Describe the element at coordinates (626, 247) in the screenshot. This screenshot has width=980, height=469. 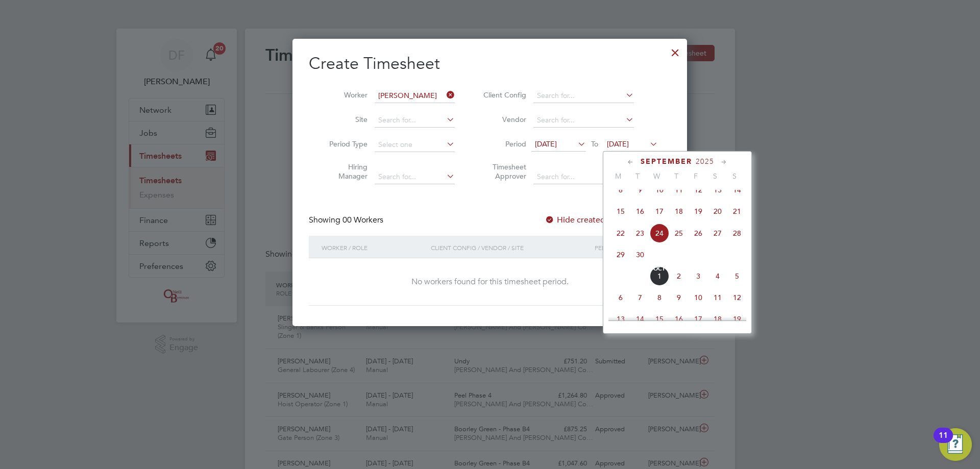
I see `div: Period` at that location.